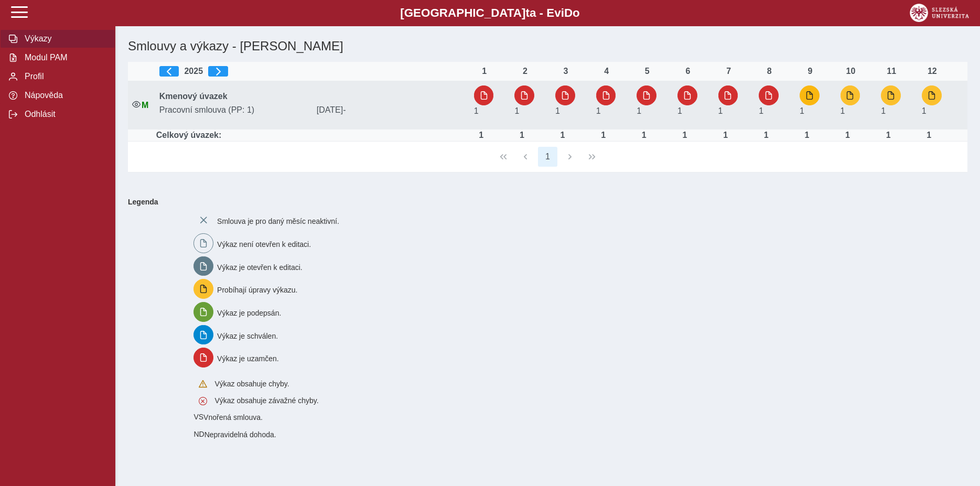 The width and height of the screenshot is (980, 486). Describe the element at coordinates (234, 110) in the screenshot. I see `span: Pracovní smlouva (PP: 1)` at that location.